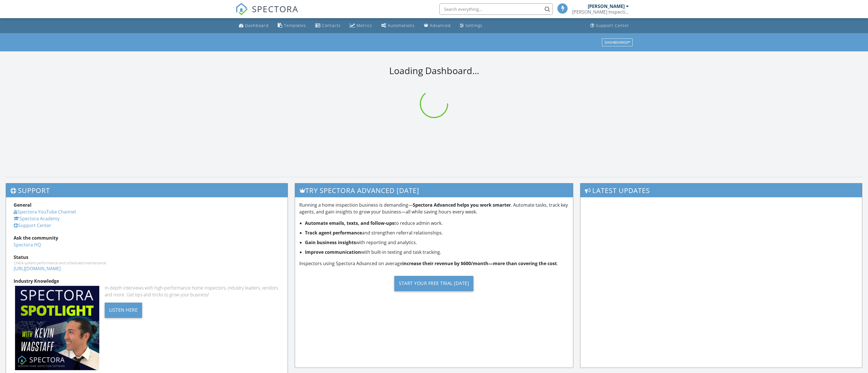  I want to click on li: with built-in texting and task tracking., so click(437, 252).